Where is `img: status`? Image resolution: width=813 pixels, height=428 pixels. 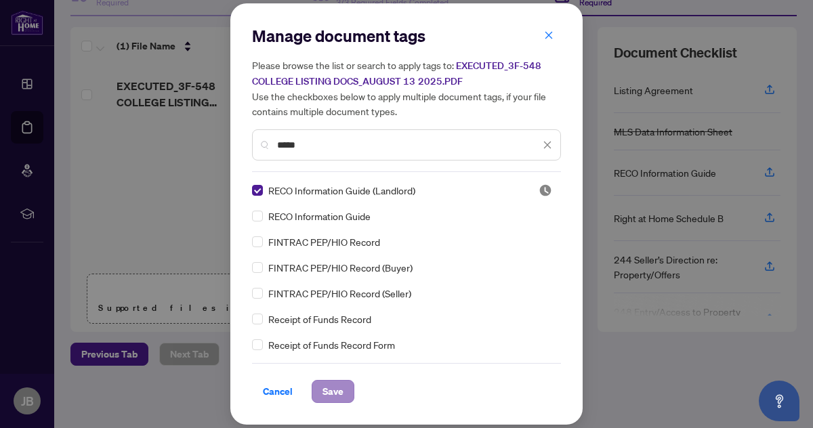
img: status is located at coordinates (545, 190).